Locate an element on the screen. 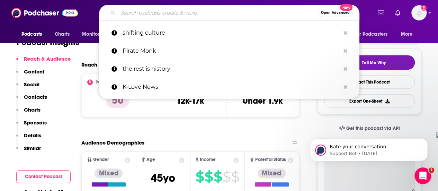 This screenshot has height=191, width=438. button: Show profile menu is located at coordinates (419, 13).